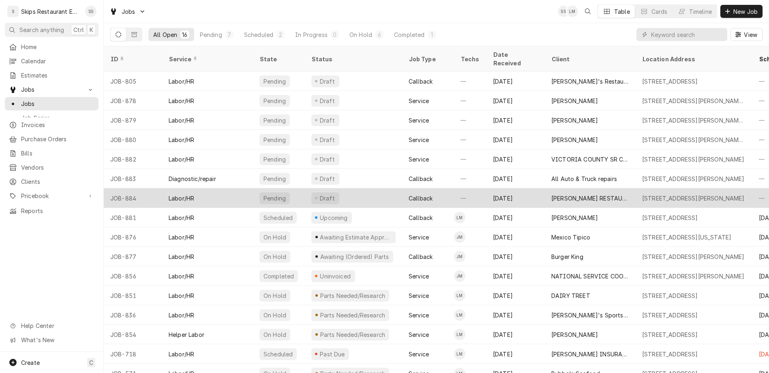 This screenshot has height=373, width=769. What do you see at coordinates (750, 34) in the screenshot?
I see `span: View` at bounding box center [750, 34].